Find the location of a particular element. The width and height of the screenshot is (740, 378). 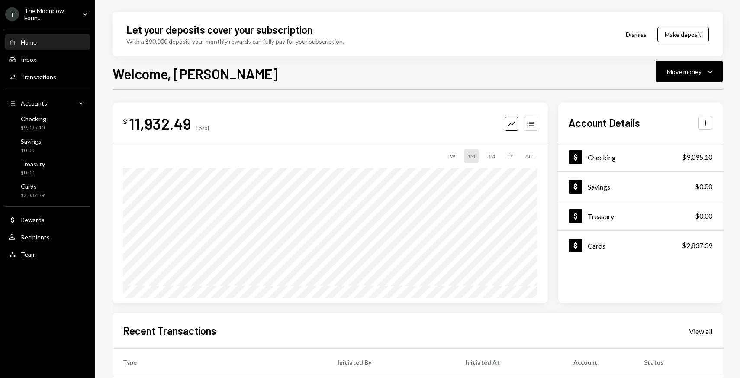

button: Move money is located at coordinates (689, 71).